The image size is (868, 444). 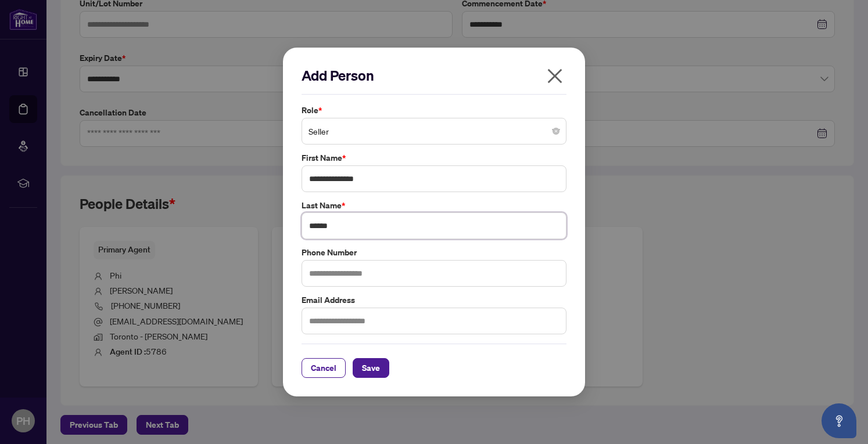 What do you see at coordinates (434, 301) in the screenshot?
I see `label: Email Address` at bounding box center [434, 301].